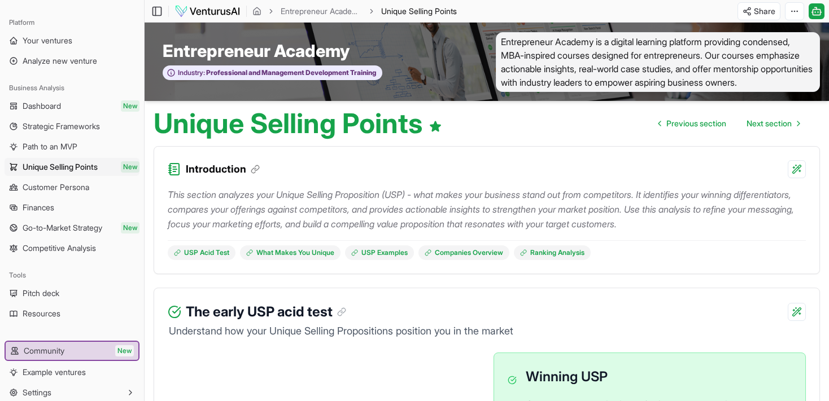  I want to click on span: Example ventures, so click(54, 372).